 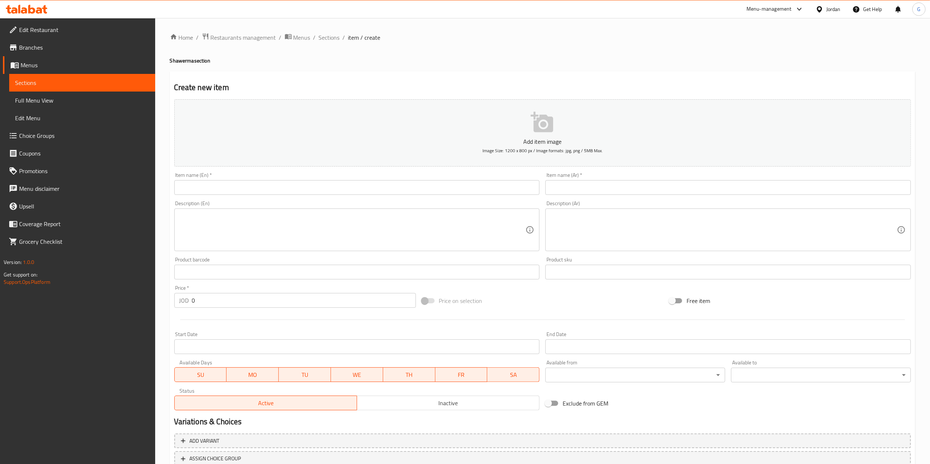 What do you see at coordinates (833, 9) in the screenshot?
I see `div: Jordan` at bounding box center [833, 9].